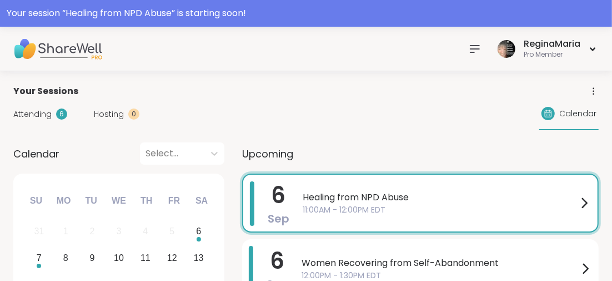 This screenshot has width=612, height=281. I want to click on div: Not available Thursday, September 4th, 2025, so click(146, 231).